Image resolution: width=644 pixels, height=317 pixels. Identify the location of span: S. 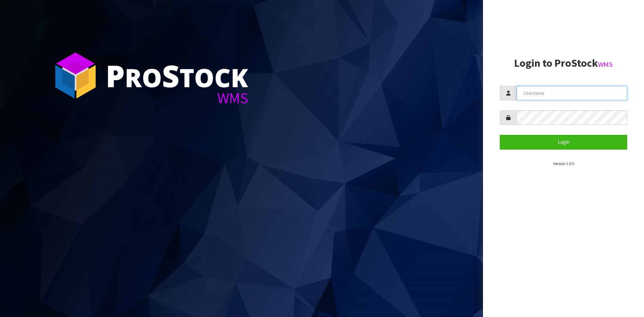
(171, 75).